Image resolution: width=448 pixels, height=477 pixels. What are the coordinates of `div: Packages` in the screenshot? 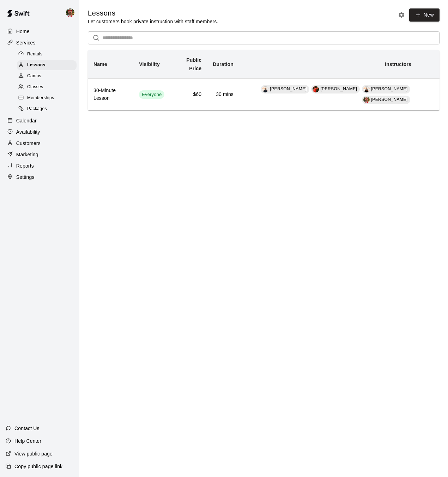 It's located at (47, 109).